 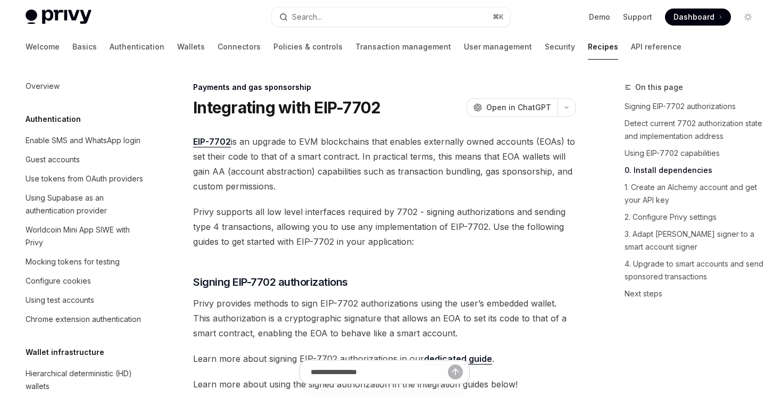 I want to click on div: Mocking tokens for testing, so click(x=72, y=262).